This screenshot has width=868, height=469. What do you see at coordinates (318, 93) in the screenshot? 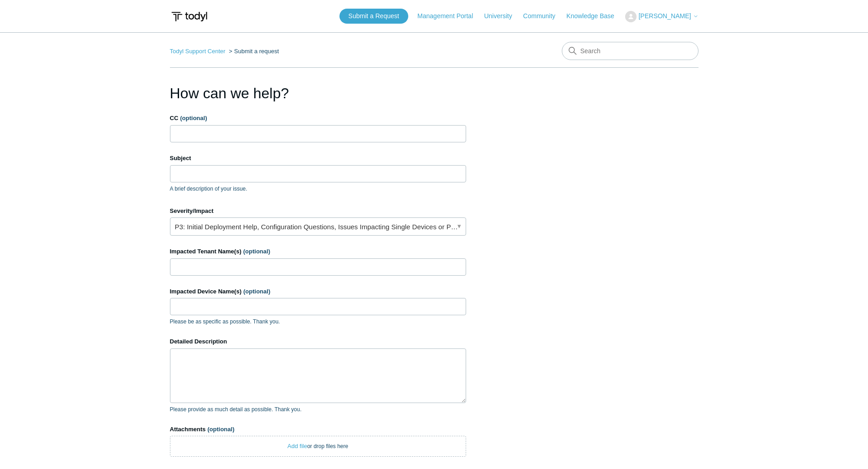
I see `h1: How can we help?` at bounding box center [318, 93].